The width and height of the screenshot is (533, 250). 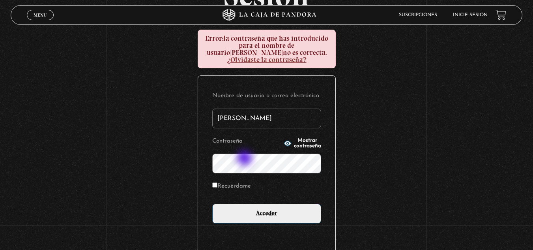 What do you see at coordinates (40, 22) in the screenshot?
I see `span: Cerrar` at bounding box center [40, 22].